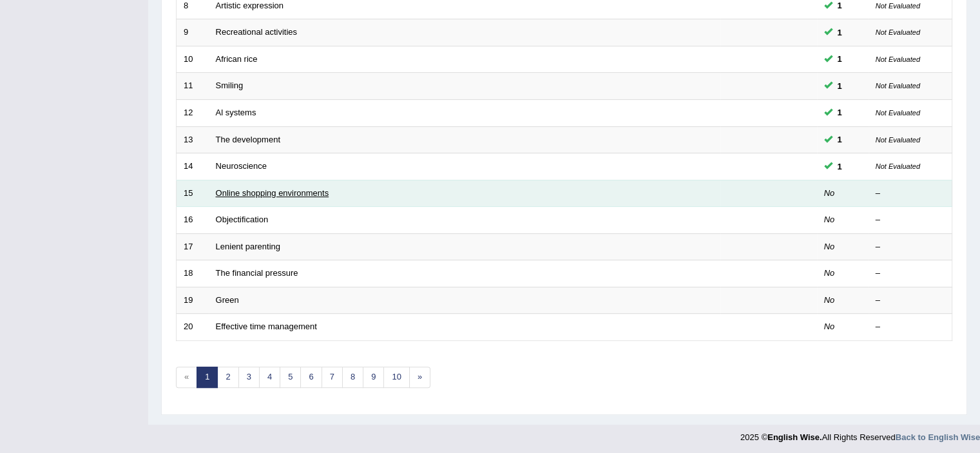  What do you see at coordinates (193, 247) in the screenshot?
I see `td: 17` at bounding box center [193, 247].